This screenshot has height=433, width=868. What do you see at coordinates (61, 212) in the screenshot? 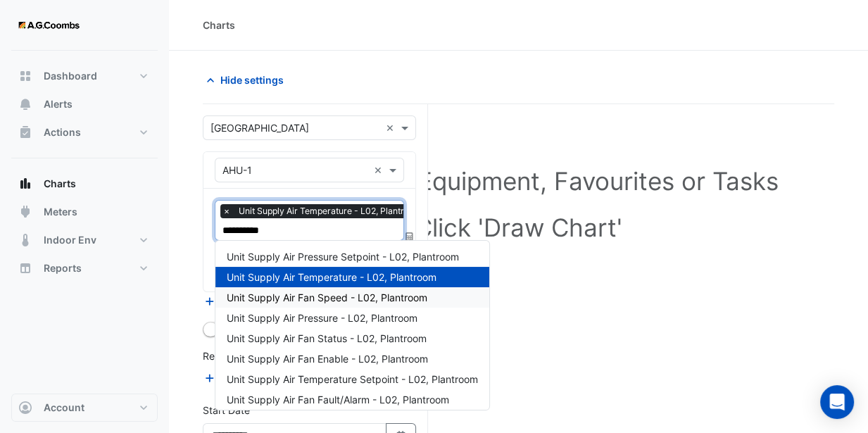
I see `span: Meters` at bounding box center [61, 212].